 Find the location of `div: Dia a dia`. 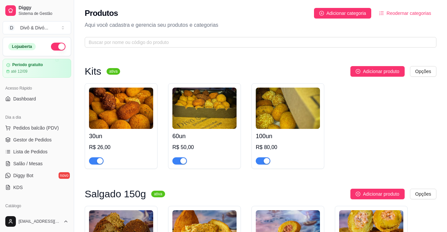

div: Dia a dia is located at coordinates (37, 117).